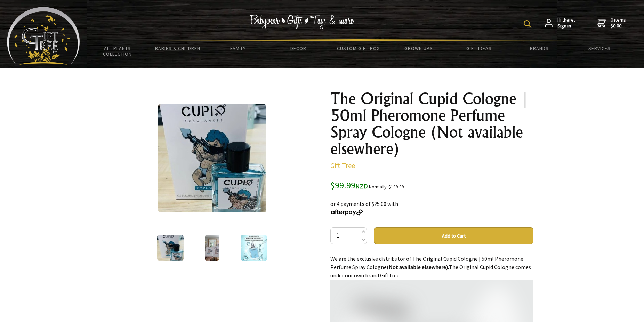 The height and width of the screenshot is (322, 644). What do you see at coordinates (302, 22) in the screenshot?
I see `img: Babywear - Gifts - Toys & more` at bounding box center [302, 22].